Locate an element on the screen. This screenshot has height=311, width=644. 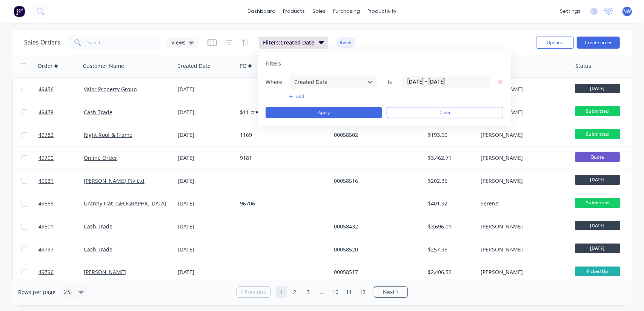
a: Jump forward is located at coordinates (322, 292).